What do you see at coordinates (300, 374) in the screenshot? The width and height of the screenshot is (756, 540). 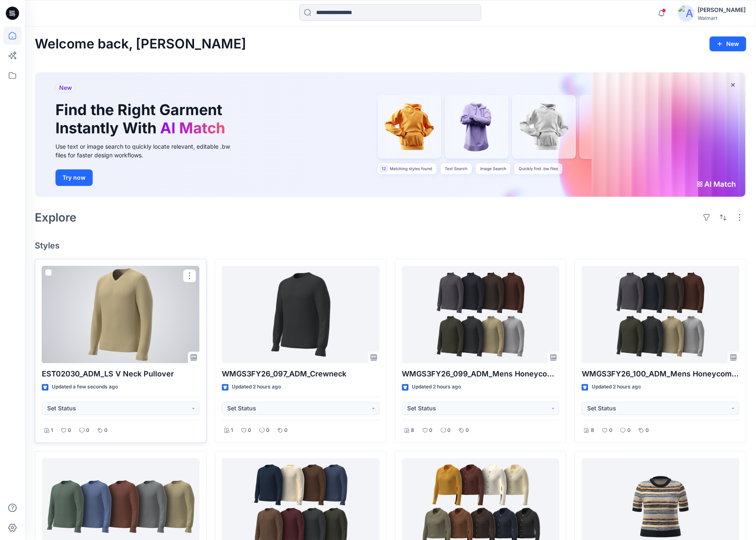 I see `p: WMGS3FY26_097_ADM_Crewneck` at bounding box center [300, 374].